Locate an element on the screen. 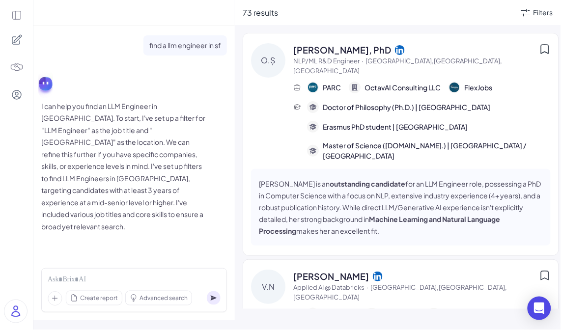 This screenshot has width=561, height=330. div: V.N is located at coordinates (268, 287).